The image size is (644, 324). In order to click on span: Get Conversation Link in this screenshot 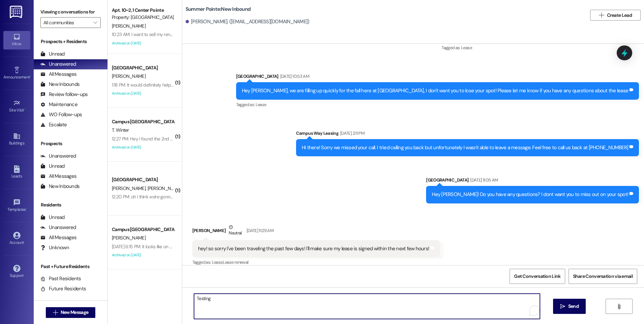, I will do `click(538, 276)`.